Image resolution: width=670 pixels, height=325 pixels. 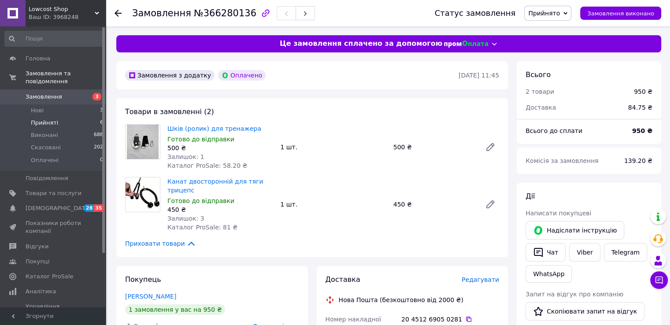 I want to click on div: 1 замовлення у вас на 950 ₴, so click(x=175, y=310).